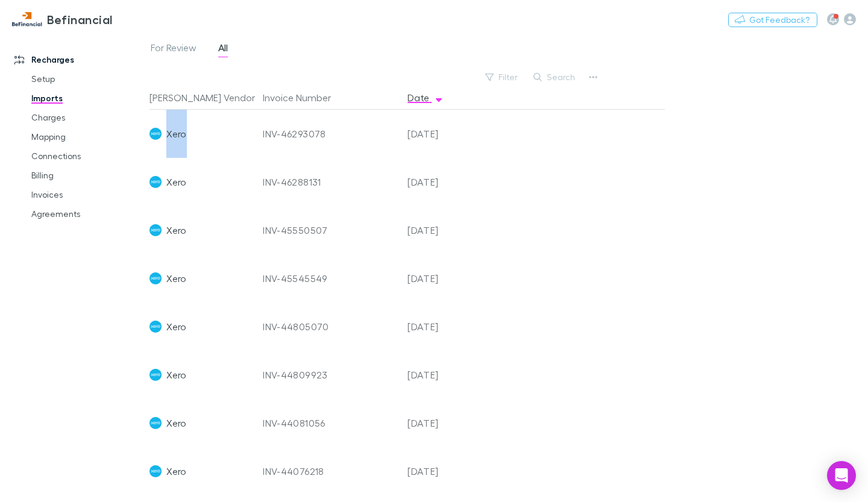 This screenshot has height=502, width=868. I want to click on a: Connections, so click(88, 156).